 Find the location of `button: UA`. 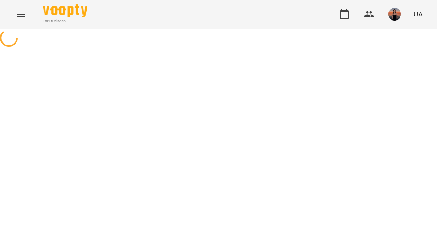

button: UA is located at coordinates (418, 14).